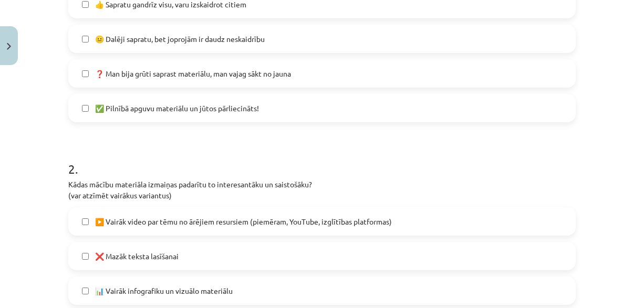  I want to click on input: ❌ Mazāk teksta lasīšanai, so click(85, 256).